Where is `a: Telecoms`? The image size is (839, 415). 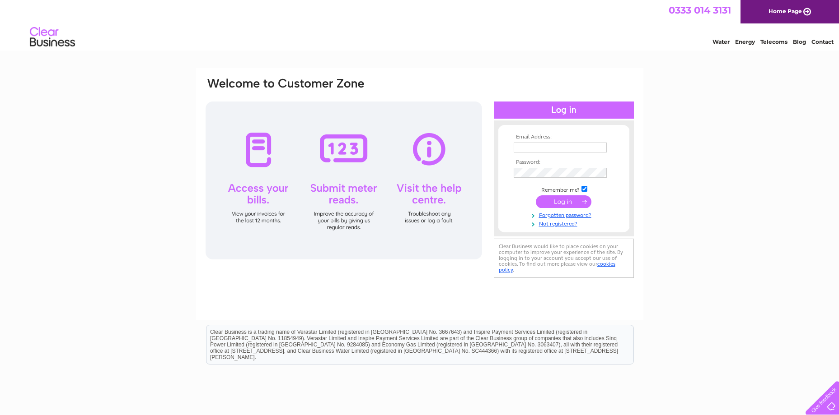
a: Telecoms is located at coordinates (774, 42).